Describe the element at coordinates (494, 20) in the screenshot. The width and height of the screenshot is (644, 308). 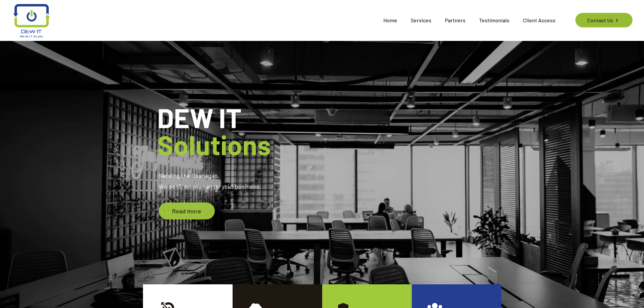
I see `span: Testimonials` at that location.